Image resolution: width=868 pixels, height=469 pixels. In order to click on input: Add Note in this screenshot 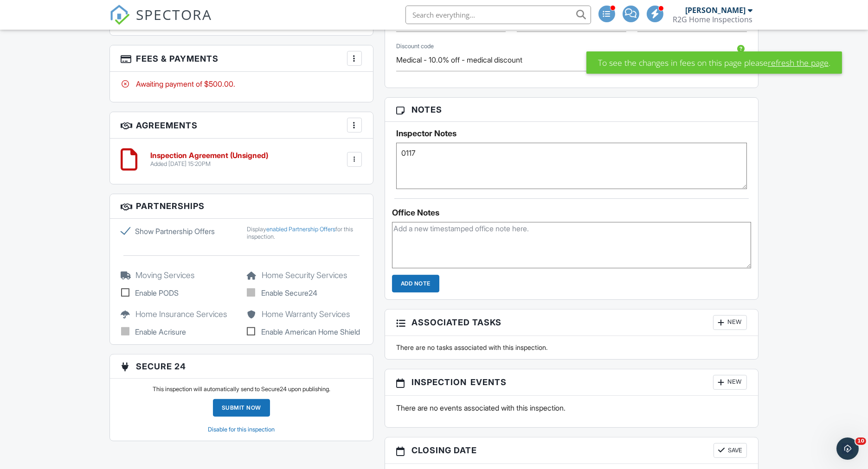, I will do `click(416, 284)`.